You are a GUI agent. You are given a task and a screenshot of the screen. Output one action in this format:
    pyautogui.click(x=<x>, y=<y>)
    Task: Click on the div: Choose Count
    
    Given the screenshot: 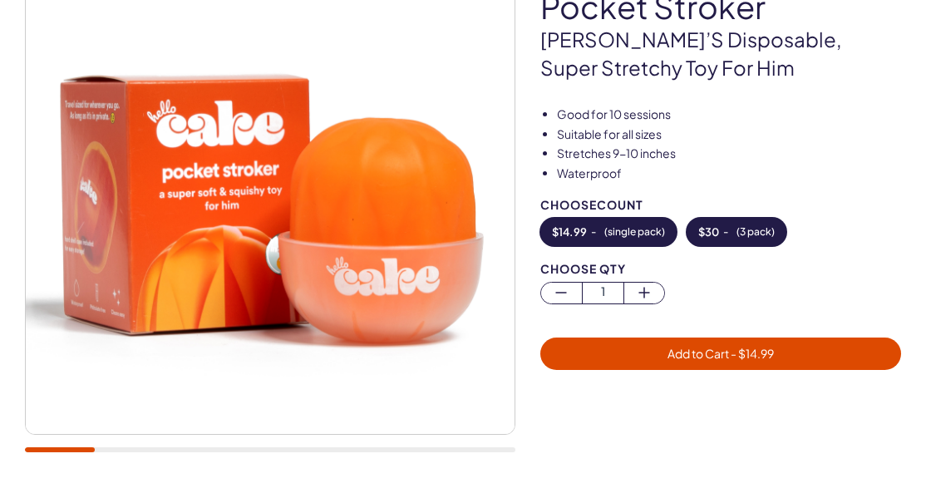 What is the action you would take?
    pyautogui.click(x=721, y=205)
    